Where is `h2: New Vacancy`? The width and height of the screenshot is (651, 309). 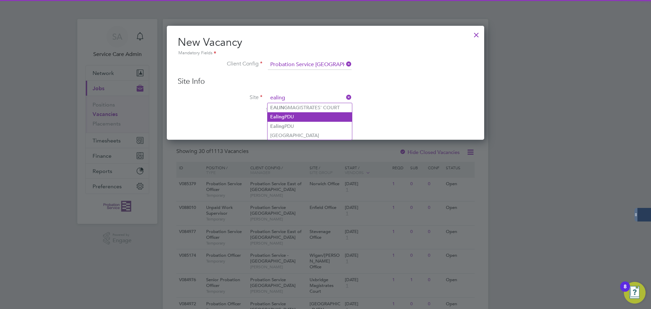
h2: New Vacancy is located at coordinates (326, 46).